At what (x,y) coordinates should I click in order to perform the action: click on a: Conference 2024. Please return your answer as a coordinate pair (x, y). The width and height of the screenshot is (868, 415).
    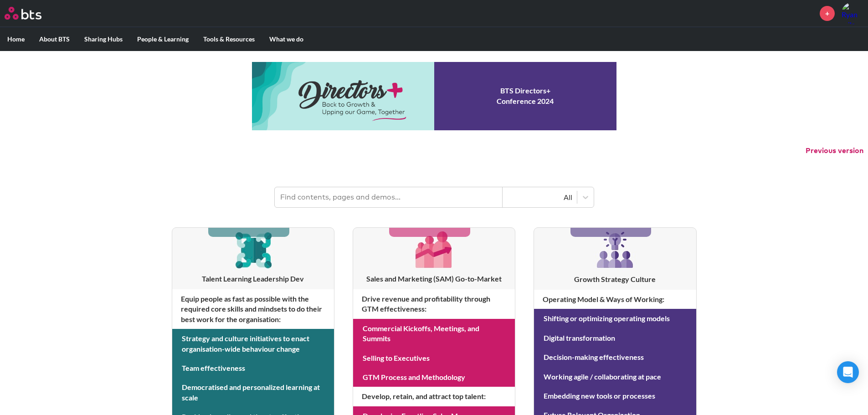
    Looking at the image, I should click on (434, 96).